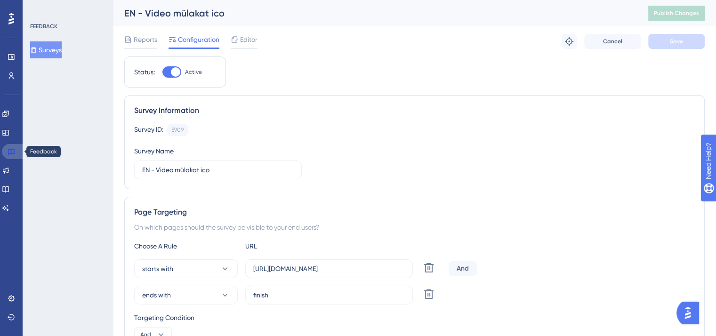 The width and height of the screenshot is (716, 336). Describe the element at coordinates (463, 269) in the screenshot. I see `div: And` at that location.